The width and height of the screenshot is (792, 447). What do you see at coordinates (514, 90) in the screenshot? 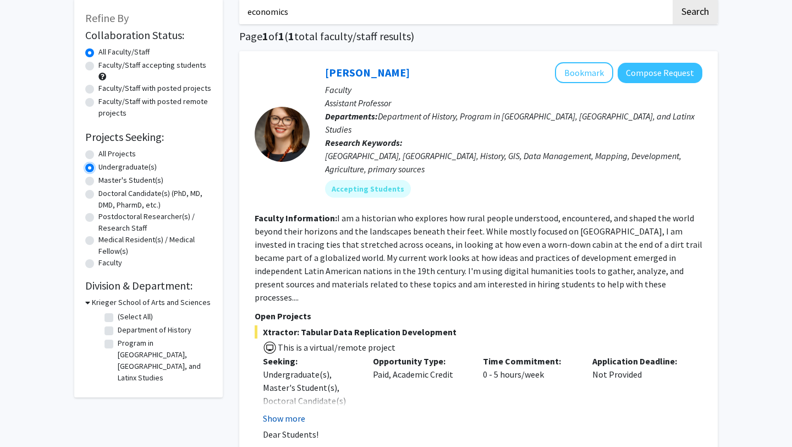
I see `p: Faculty` at bounding box center [514, 90].